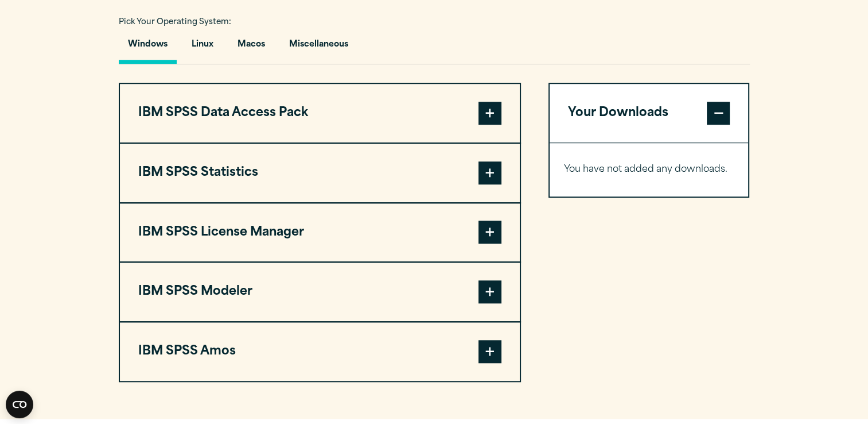 Image resolution: width=868 pixels, height=424 pixels. I want to click on p: You have not added any downloads., so click(649, 170).